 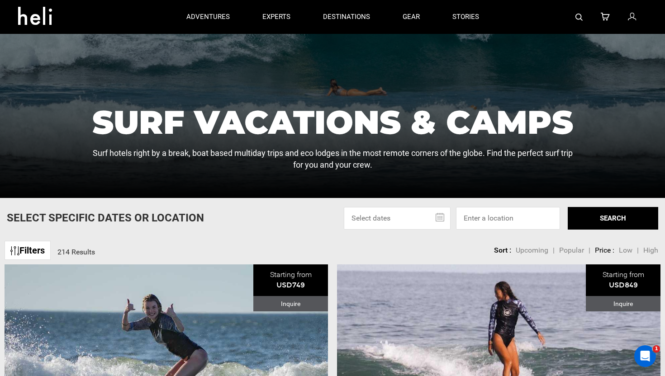 I want to click on h1: Surf Vacations & Camps, so click(x=332, y=122).